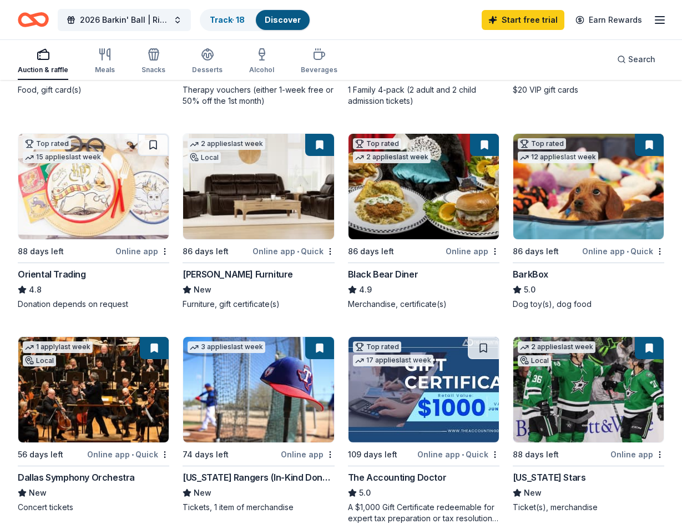  I want to click on button: Search, so click(636, 59).